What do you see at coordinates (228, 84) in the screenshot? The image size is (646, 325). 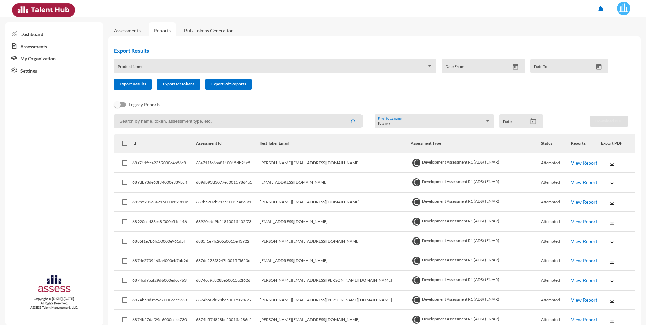 I see `span: Export Pdf Reports` at bounding box center [228, 84].